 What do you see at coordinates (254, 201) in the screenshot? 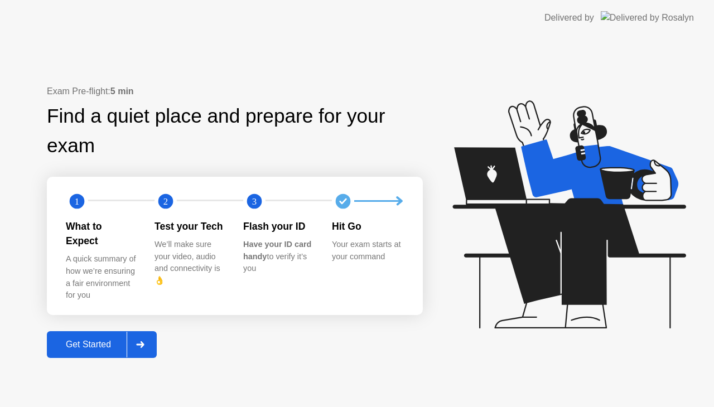
I see `text: 3` at bounding box center [254, 201].